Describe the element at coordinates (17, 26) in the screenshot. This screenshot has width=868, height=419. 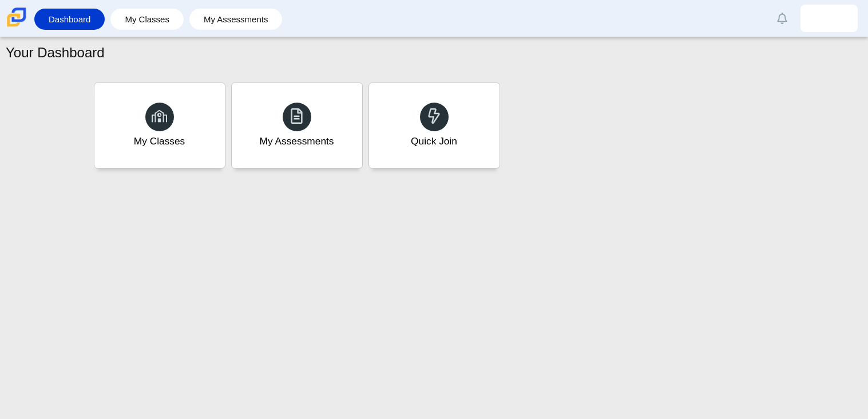
I see `a: Carmen School of Science & Technology` at that location.